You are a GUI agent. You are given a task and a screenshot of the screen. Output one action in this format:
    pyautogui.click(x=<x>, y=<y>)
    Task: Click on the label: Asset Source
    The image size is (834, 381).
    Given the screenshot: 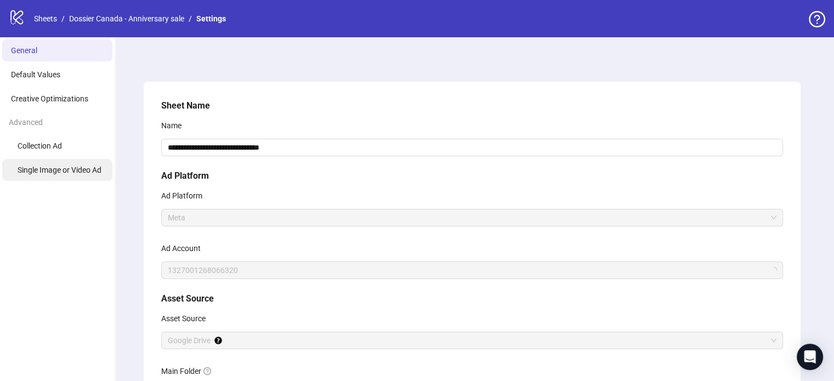 What is the action you would take?
    pyautogui.click(x=187, y=318)
    